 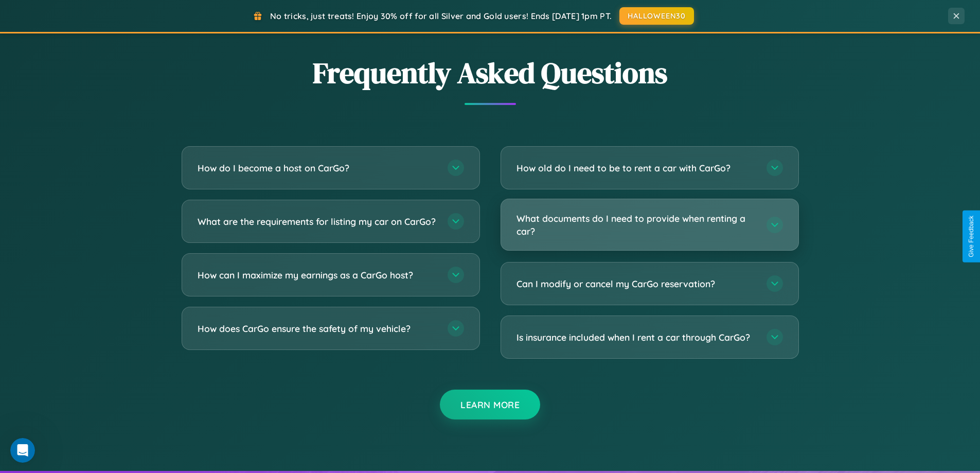 I want to click on button: HALLOWEEN30, so click(x=657, y=16).